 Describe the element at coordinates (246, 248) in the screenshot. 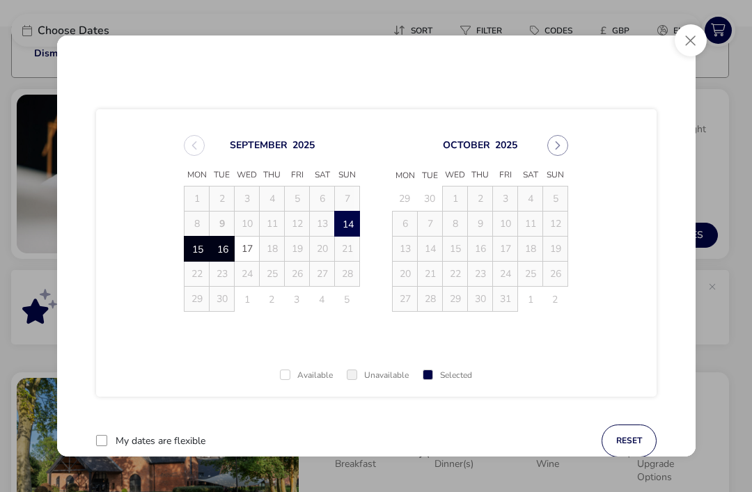

I see `span: 17` at that location.